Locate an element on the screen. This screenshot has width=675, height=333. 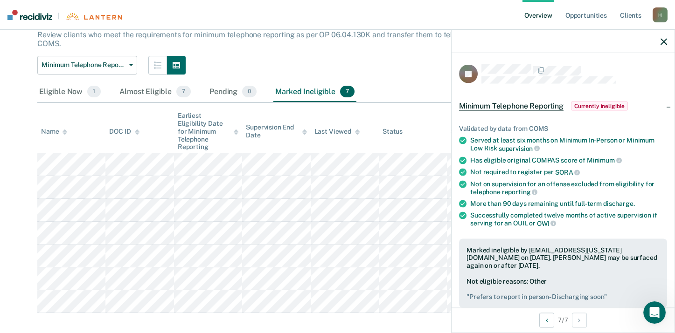
pre: " Prefers to report in person- Discharging soon " is located at coordinates (563, 297).